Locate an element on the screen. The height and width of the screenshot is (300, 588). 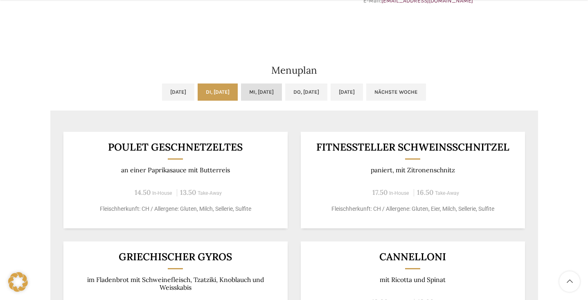
h2: Menuplan is located at coordinates (294, 70).